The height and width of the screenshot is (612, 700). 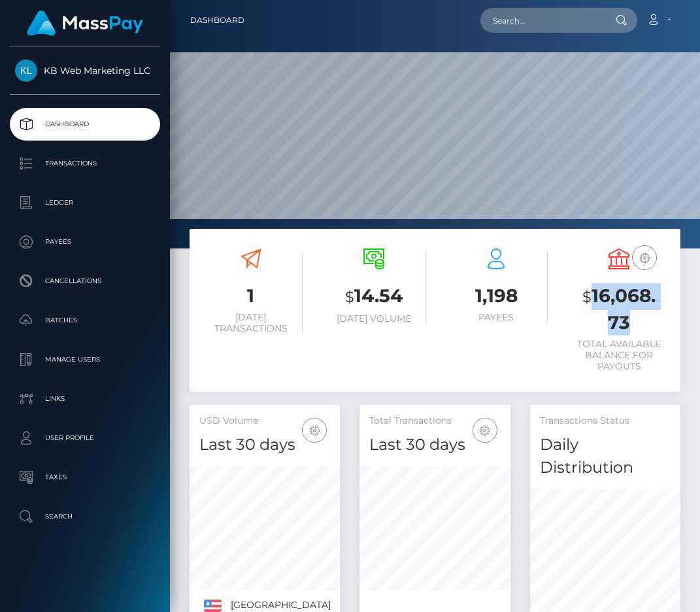 I want to click on a: Cancellations, so click(x=85, y=281).